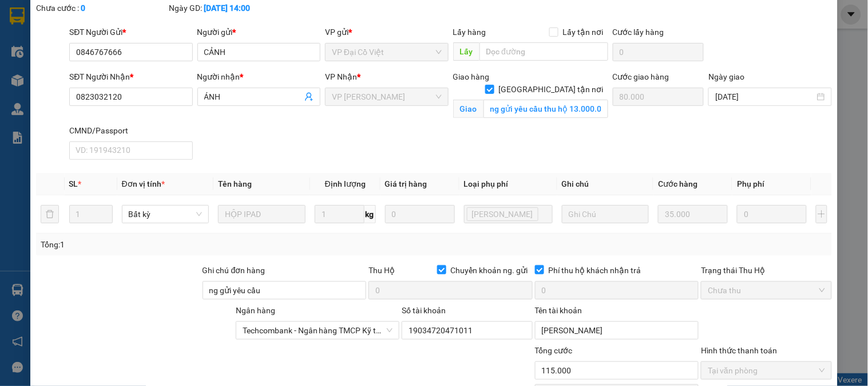  I want to click on label: Ngân hàng, so click(255, 310).